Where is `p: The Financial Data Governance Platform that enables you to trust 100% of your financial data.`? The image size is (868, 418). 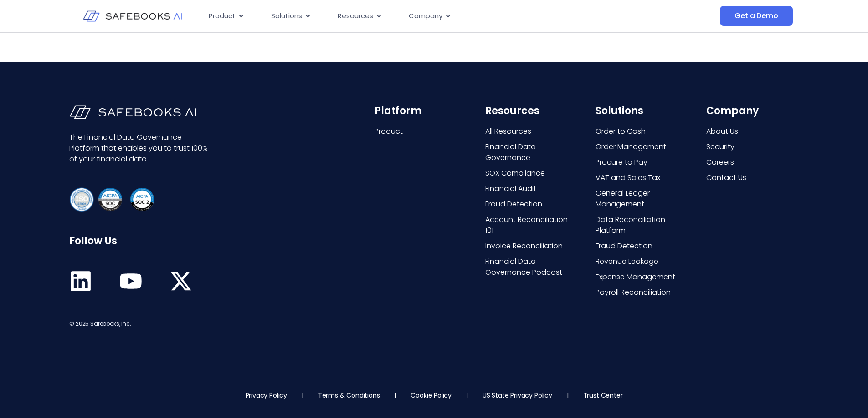
p: The Financial Data Governance Platform that enables you to trust 100% of your financial data. is located at coordinates (140, 148).